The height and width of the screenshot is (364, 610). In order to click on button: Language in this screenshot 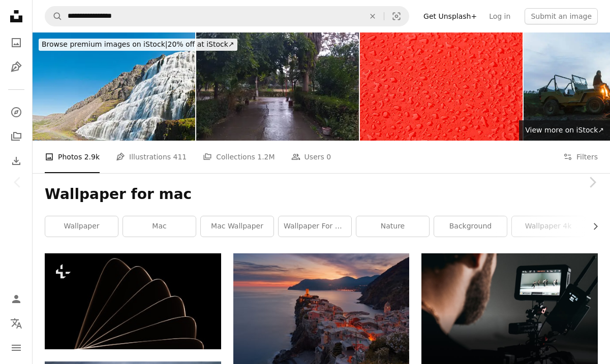, I will do `click(16, 323)`.